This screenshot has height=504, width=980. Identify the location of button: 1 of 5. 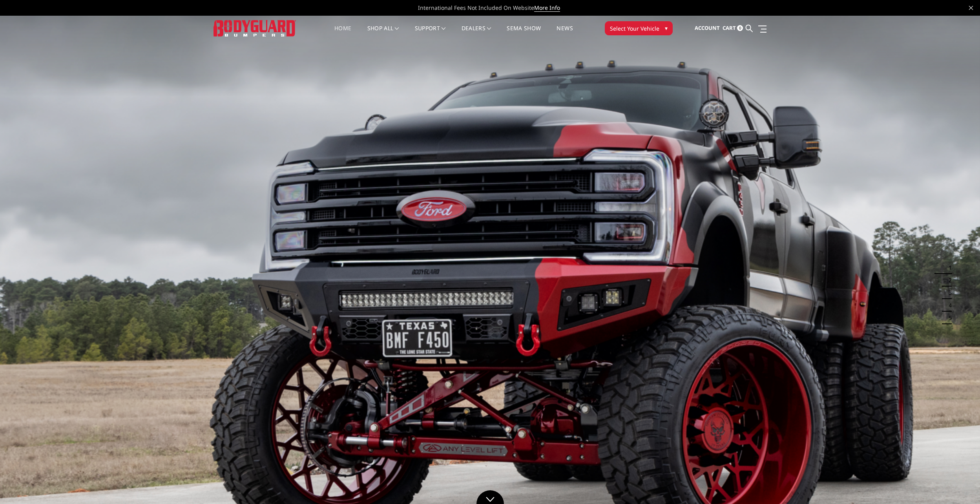
(948, 268).